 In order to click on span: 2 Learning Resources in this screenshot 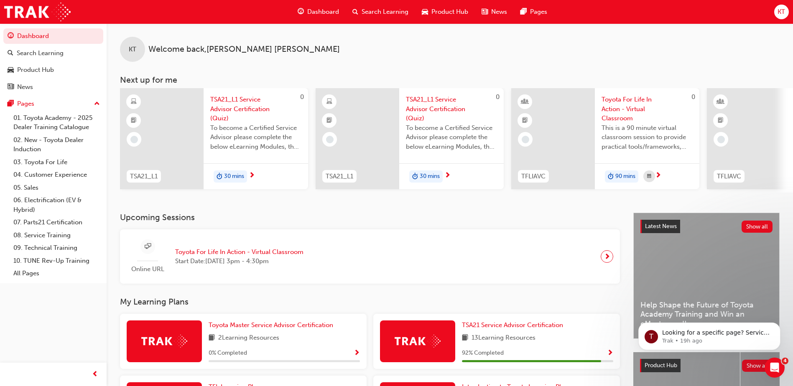, I will do `click(249, 338)`.